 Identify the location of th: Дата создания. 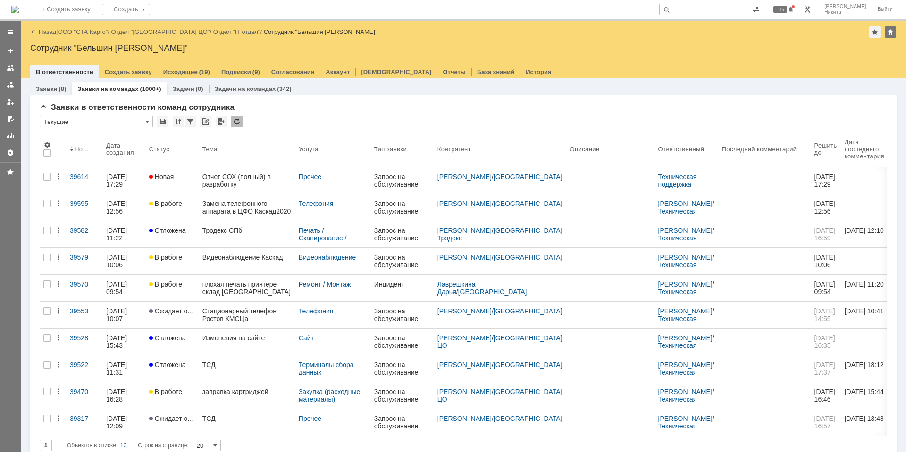
(124, 149).